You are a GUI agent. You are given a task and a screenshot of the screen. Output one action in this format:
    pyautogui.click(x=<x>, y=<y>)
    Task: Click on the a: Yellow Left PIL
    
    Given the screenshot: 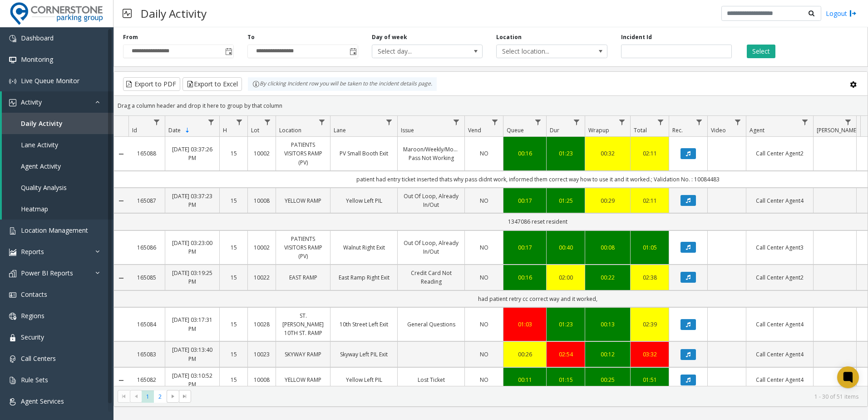 What is the action you would take?
    pyautogui.click(x=364, y=200)
    